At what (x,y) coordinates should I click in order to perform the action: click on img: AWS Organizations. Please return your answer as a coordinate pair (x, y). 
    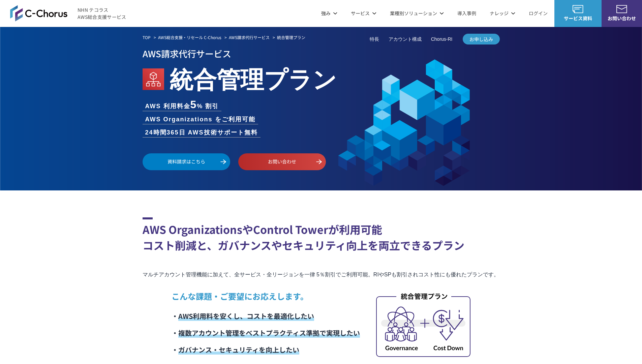
    Looking at the image, I should click on (153, 80).